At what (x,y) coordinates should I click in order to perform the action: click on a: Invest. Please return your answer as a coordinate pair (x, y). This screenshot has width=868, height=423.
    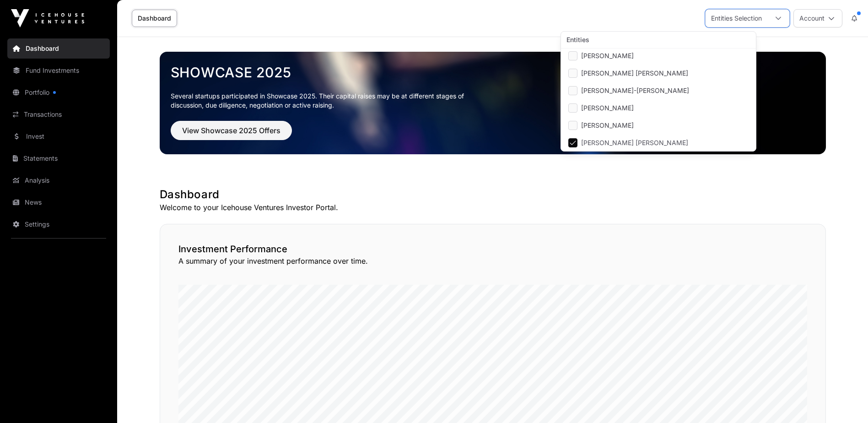
    Looking at the image, I should click on (59, 136).